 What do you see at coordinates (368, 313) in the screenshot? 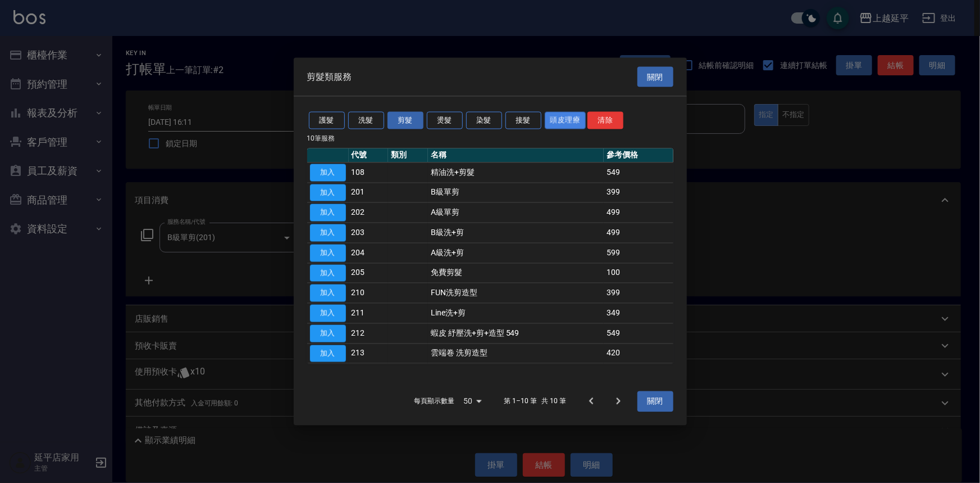
I see `td: 211` at bounding box center [368, 313].